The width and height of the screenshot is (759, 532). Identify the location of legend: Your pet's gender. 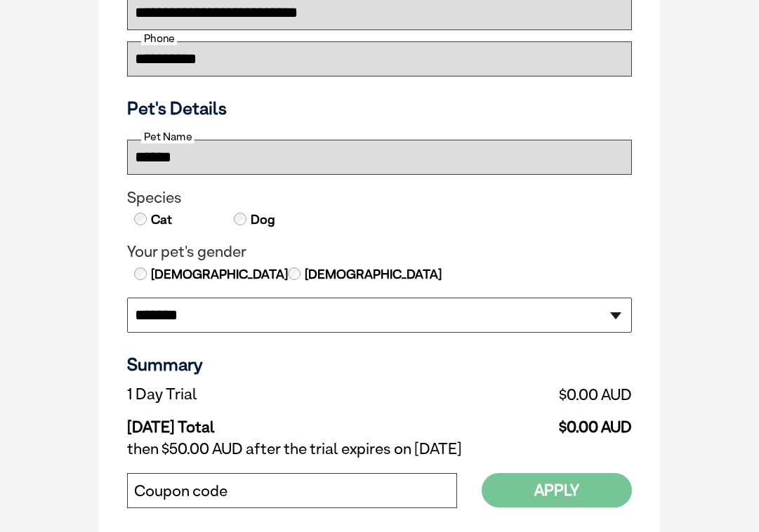
(379, 252).